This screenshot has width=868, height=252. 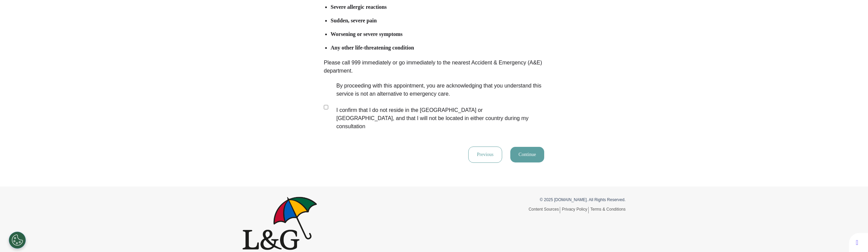 I want to click on img: Spectrum.Life logo, so click(x=280, y=223).